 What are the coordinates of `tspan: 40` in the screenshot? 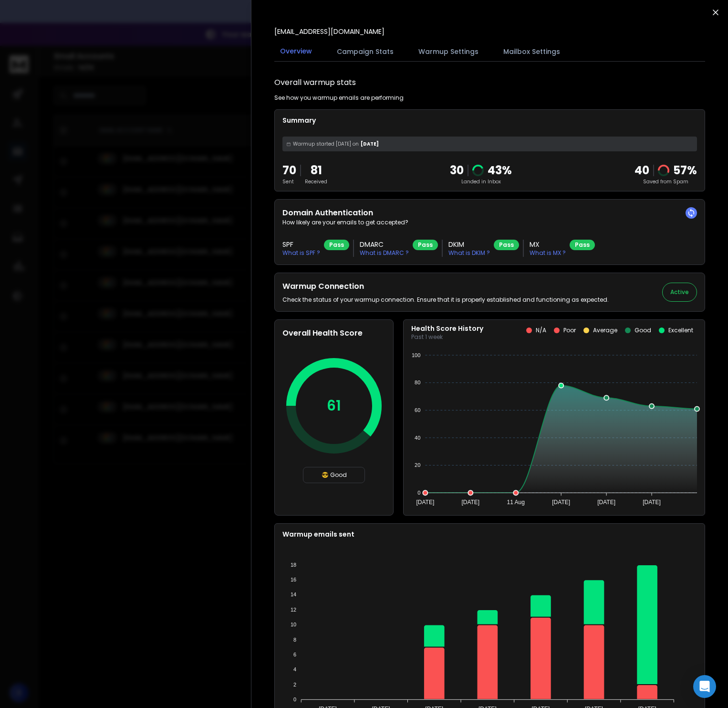 It's located at (417, 438).